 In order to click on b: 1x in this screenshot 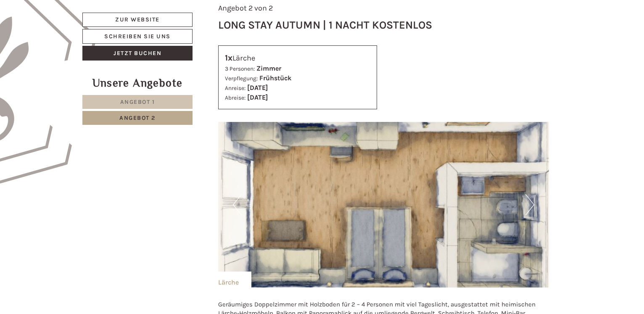, I will do `click(229, 58)`.